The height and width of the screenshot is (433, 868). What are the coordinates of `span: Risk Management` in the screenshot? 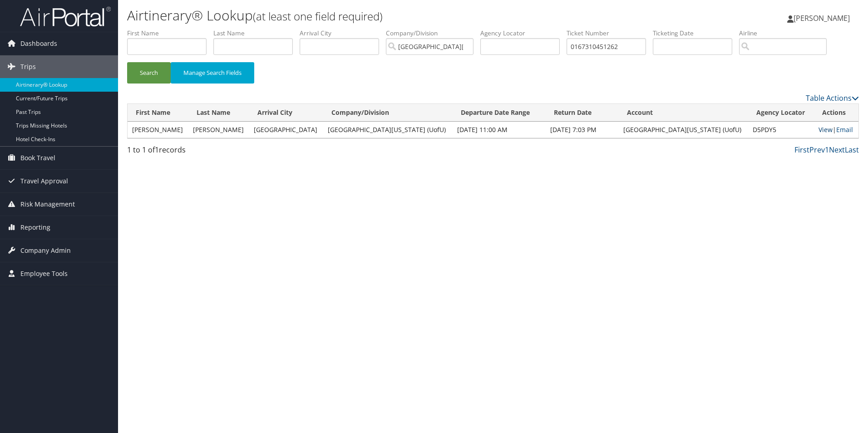 It's located at (47, 204).